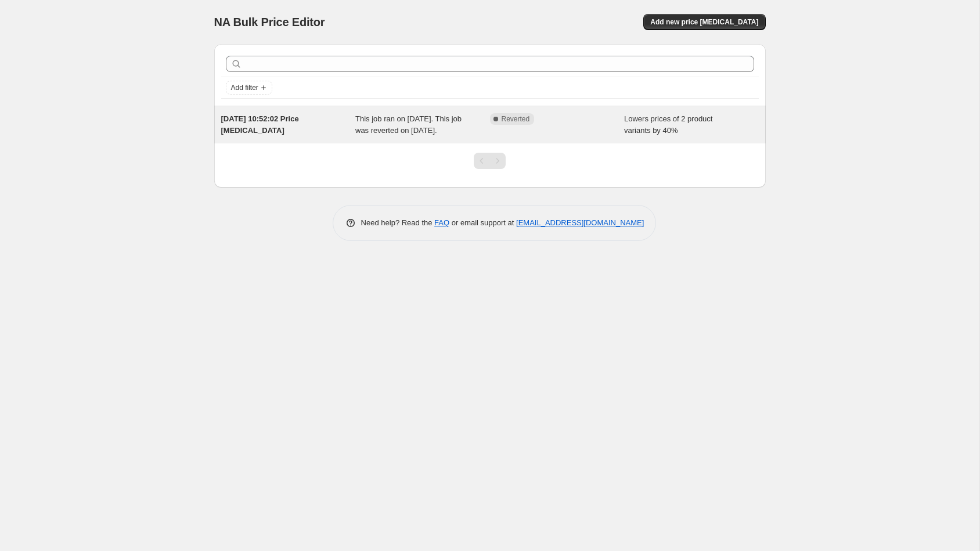  I want to click on span: Lowers prices of 2 product variants by 40%, so click(668, 124).